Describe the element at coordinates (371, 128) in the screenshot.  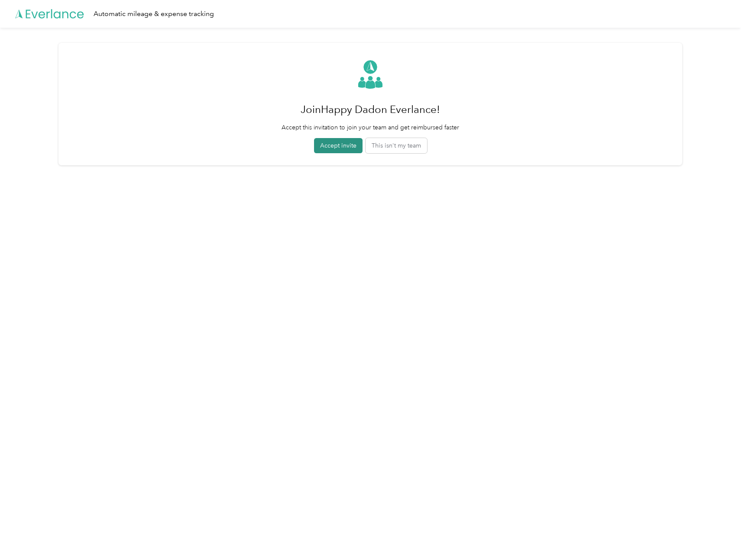
I see `p: Accept this invitation to join your team and get reimbursed faster` at that location.